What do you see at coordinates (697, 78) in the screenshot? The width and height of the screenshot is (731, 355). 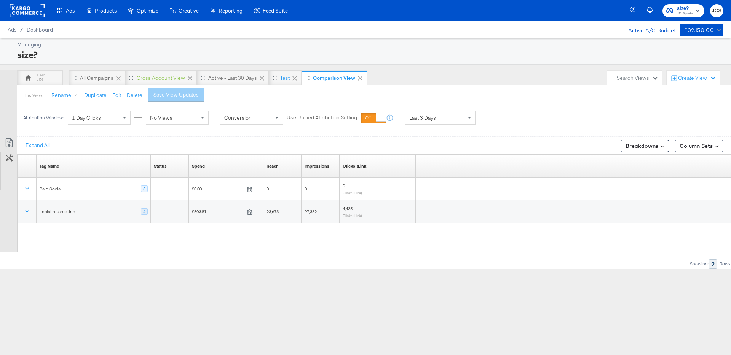 I see `div: Create View` at bounding box center [697, 78].